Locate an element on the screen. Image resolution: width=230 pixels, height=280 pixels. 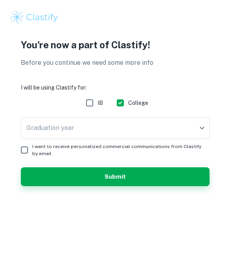
span: College is located at coordinates (138, 103).